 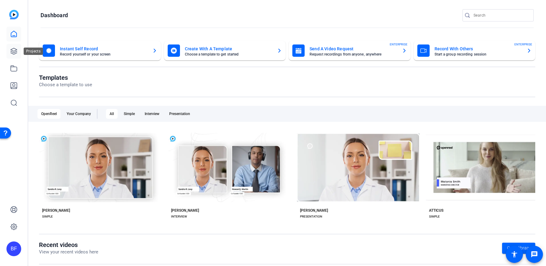 I want to click on mat-card-subtitle: Record yourself or your screen, so click(x=104, y=54).